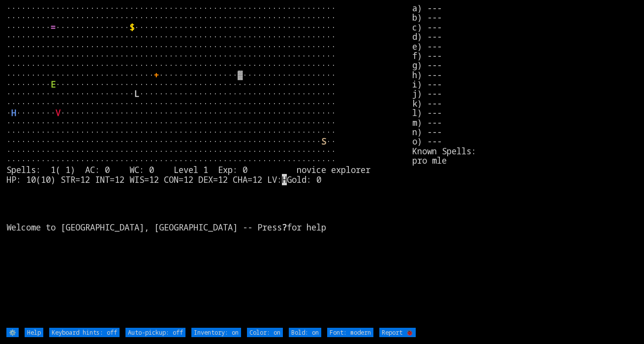  Describe the element at coordinates (524, 165) in the screenshot. I see `stats: a) --- b) --- c) --- d) --- e) --- f) --- g) --- h) --- i) --- j) --- k) --- l) --- m) --- n) ---...` at that location.